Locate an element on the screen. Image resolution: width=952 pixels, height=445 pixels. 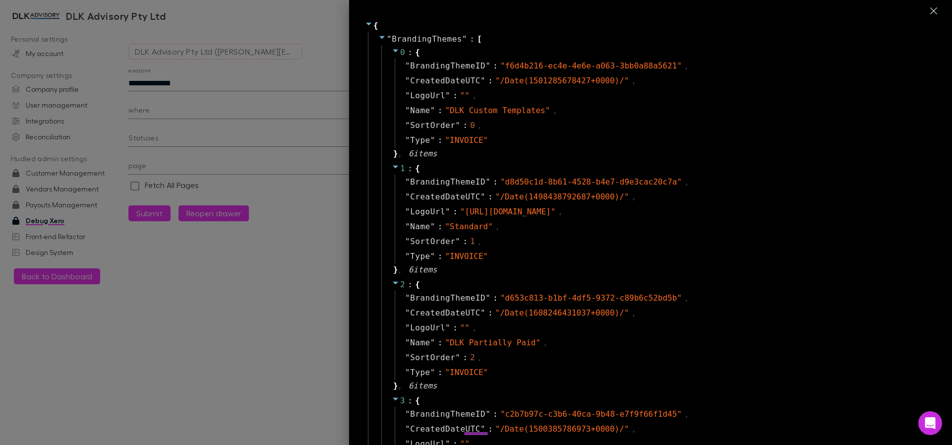
span: " f6d4b216-ec4e-4e6e-a063-3bb0a88a5621 " is located at coordinates (591, 65).